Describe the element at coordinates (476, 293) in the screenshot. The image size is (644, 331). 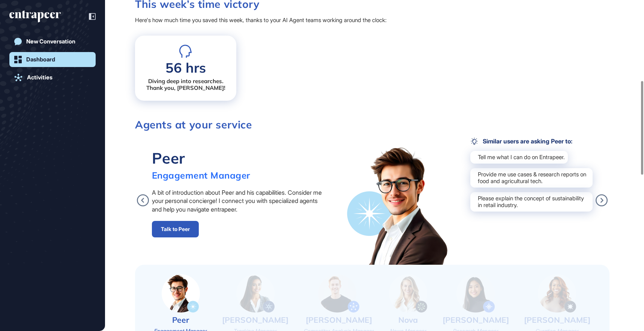
I see `img: reese-small.png` at that location.